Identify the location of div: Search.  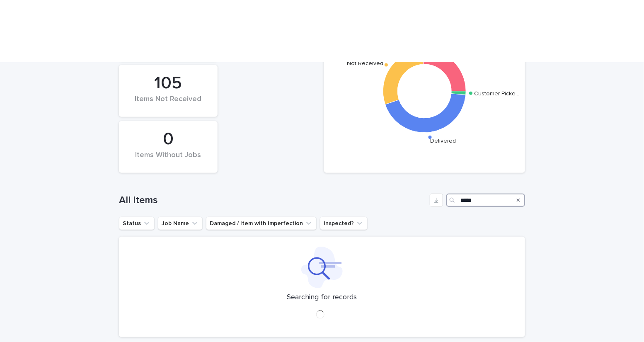
(486, 201).